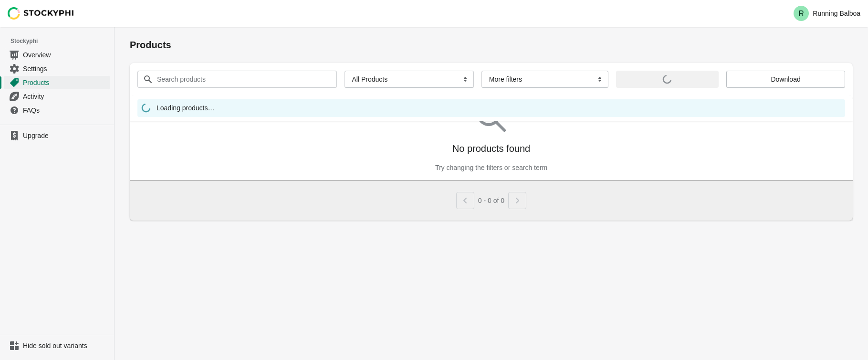 Image resolution: width=868 pixels, height=360 pixels. I want to click on a: Activity, so click(57, 96).